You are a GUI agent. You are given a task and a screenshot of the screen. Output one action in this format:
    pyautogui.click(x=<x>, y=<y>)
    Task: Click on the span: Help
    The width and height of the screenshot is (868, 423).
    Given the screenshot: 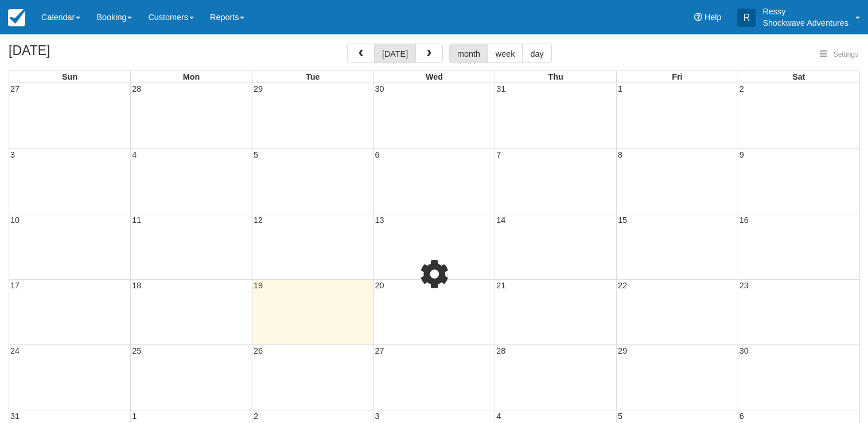 What is the action you would take?
    pyautogui.click(x=713, y=17)
    